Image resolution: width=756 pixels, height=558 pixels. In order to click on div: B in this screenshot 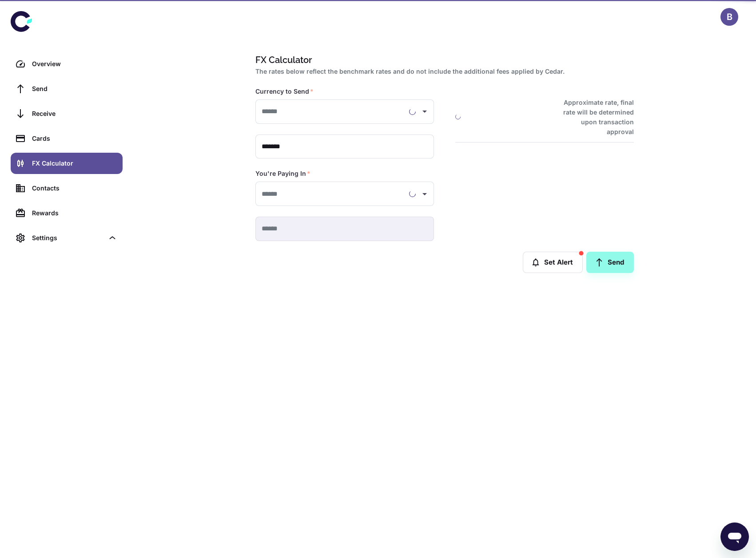, I will do `click(729, 17)`.